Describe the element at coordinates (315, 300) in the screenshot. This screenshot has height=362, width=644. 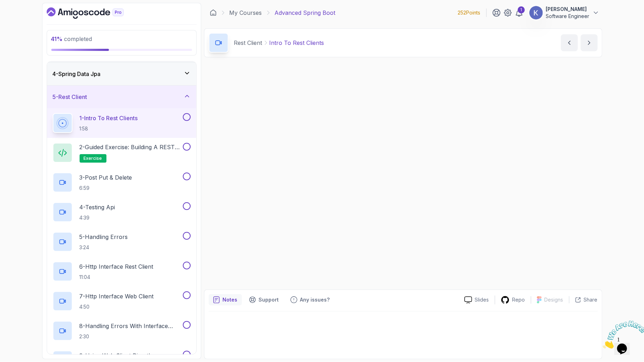
I see `p: Any issues?` at that location.